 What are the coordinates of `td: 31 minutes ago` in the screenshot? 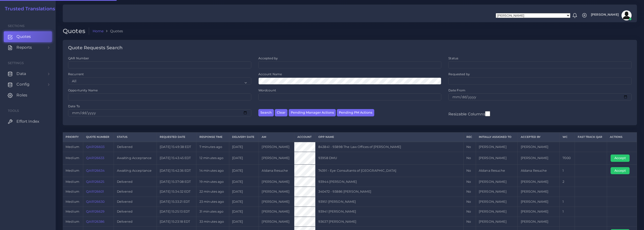 It's located at (213, 212).